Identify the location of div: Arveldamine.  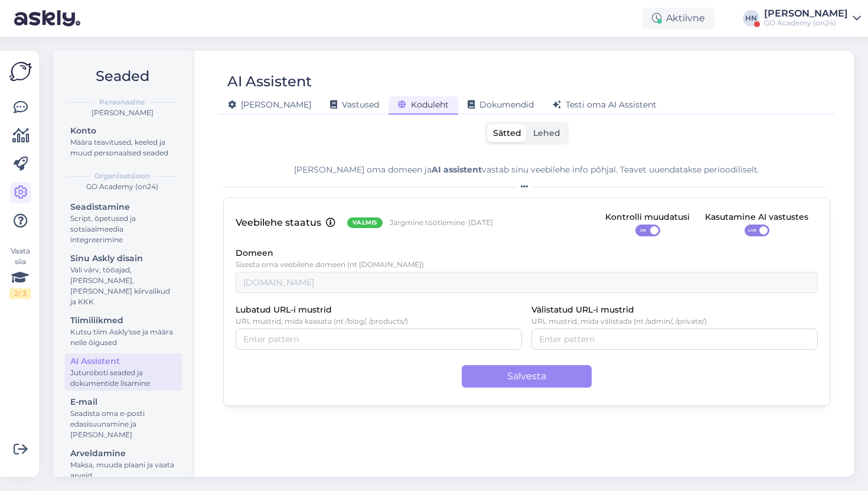
(124, 453).